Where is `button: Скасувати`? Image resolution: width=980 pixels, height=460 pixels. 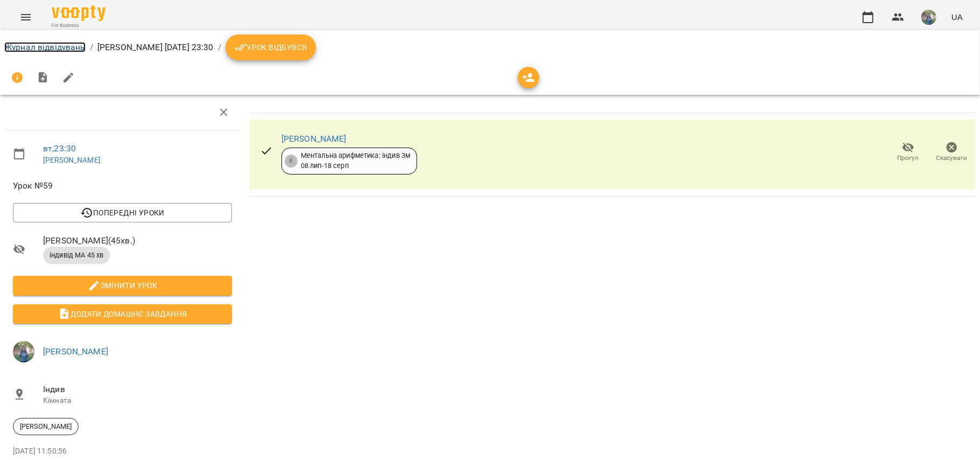 button: Скасувати is located at coordinates (951, 152).